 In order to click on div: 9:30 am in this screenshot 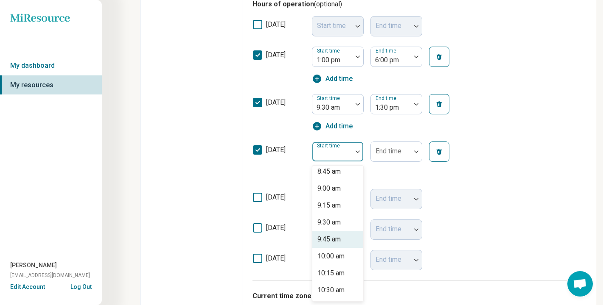, I will do `click(329, 223)`.